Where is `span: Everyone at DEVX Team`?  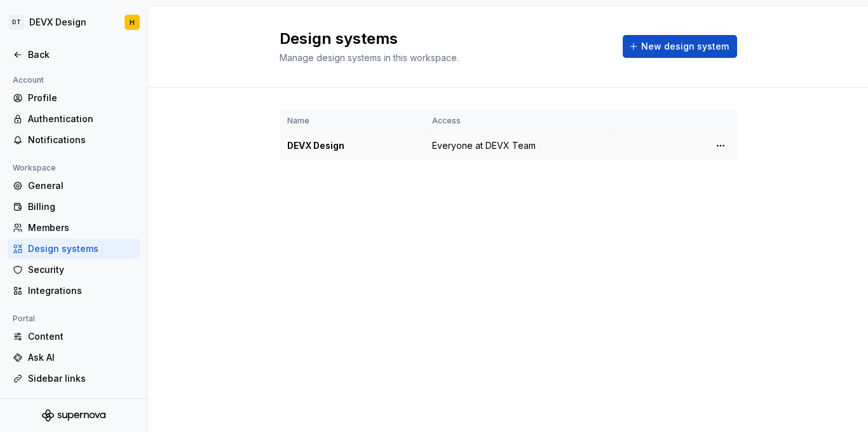
span: Everyone at DEVX Team is located at coordinates (484, 145).